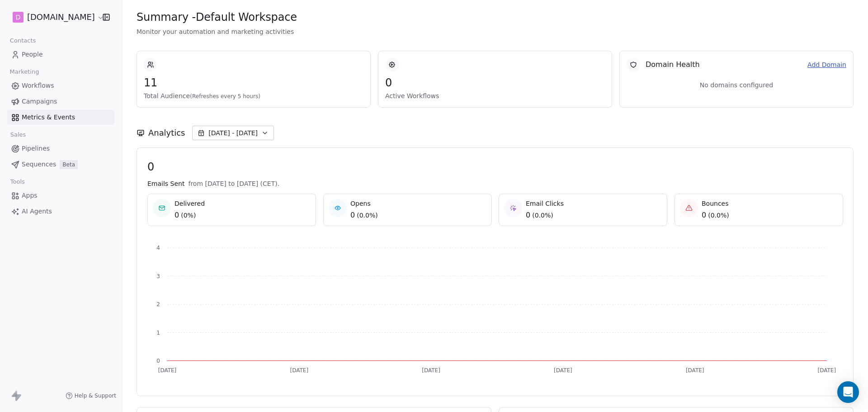  I want to click on tspan: 2, so click(158, 304).